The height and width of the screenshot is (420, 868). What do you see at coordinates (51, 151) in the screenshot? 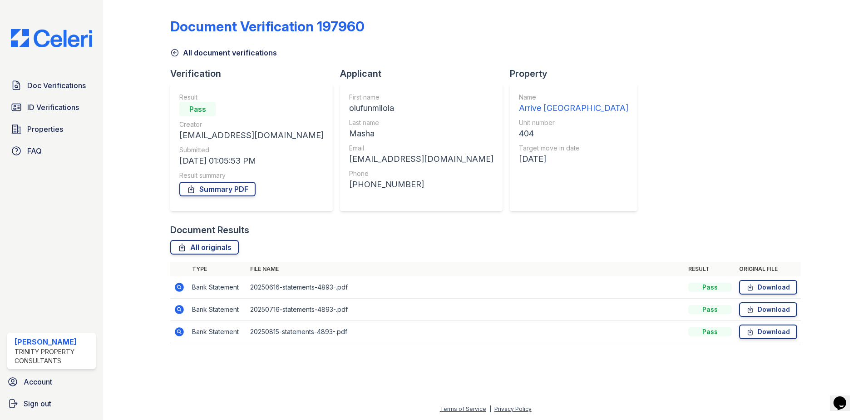
I see `a: FAQ` at bounding box center [51, 151].